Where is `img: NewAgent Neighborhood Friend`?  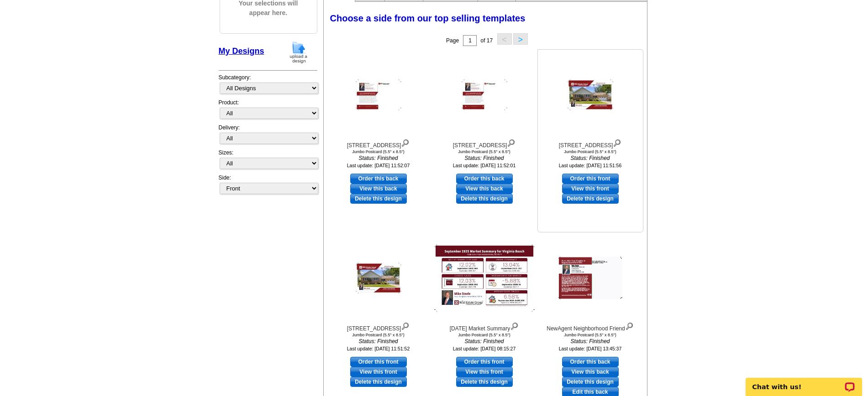 img: NewAgent Neighborhood Friend is located at coordinates (590, 278).